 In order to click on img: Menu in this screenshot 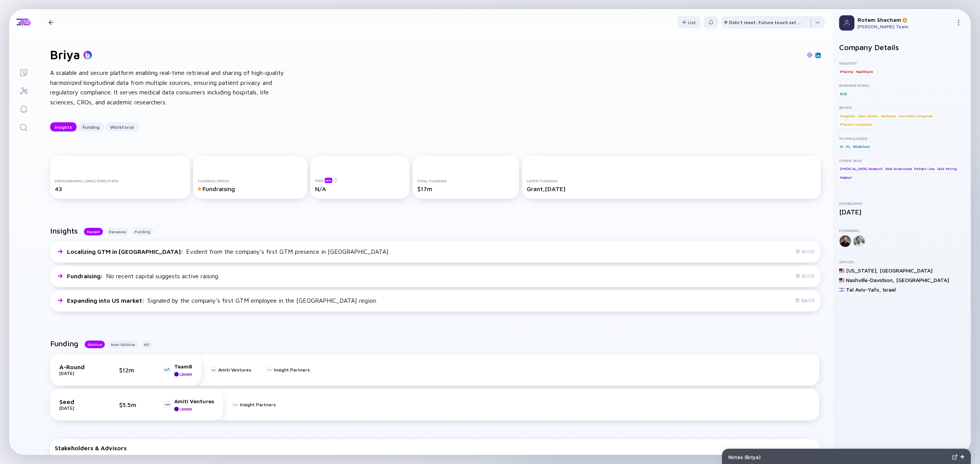, I will do `click(958, 22)`.